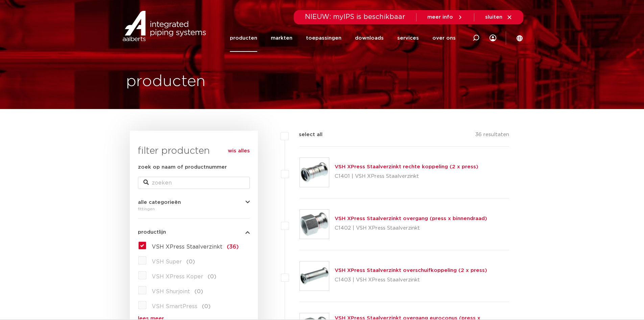  Describe the element at coordinates (194, 209) in the screenshot. I see `div: fittingen` at that location.